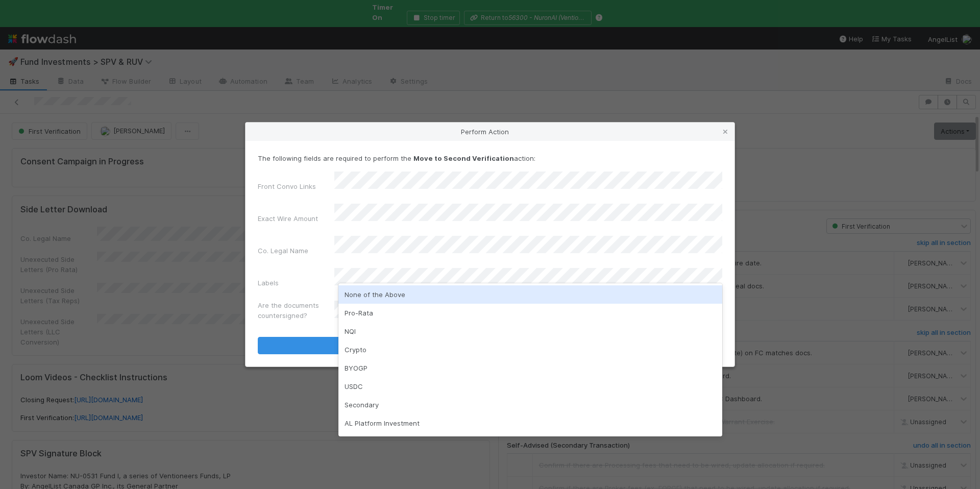  Describe the element at coordinates (530, 368) in the screenshot. I see `div: BYOGP` at that location.